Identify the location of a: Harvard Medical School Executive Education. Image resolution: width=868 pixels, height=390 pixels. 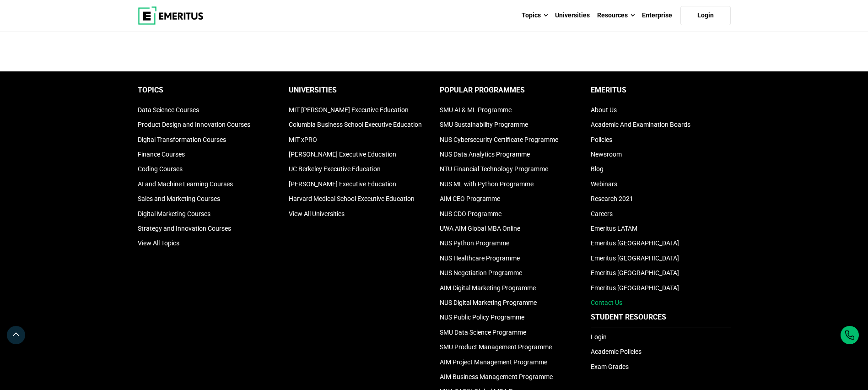
(352, 198).